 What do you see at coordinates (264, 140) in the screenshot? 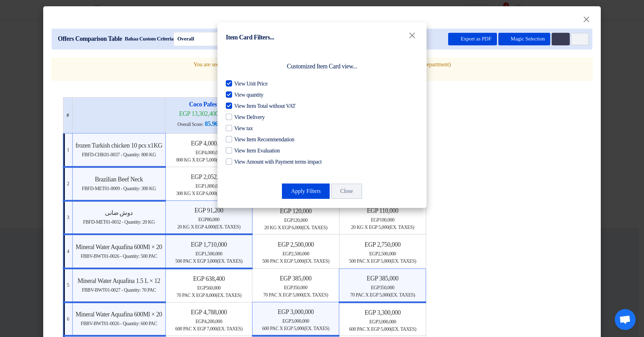
I see `span: View Item Recommendation` at bounding box center [264, 140].